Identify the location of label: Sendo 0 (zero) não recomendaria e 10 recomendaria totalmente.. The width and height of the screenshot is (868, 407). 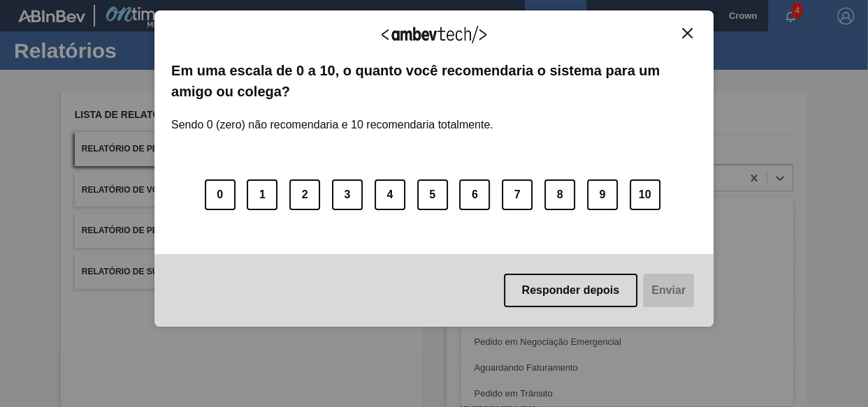
(332, 116).